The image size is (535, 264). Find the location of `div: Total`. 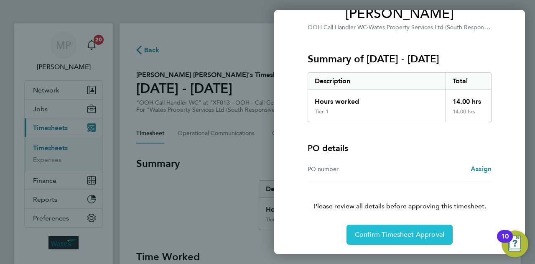

div: Total is located at coordinates (469, 81).